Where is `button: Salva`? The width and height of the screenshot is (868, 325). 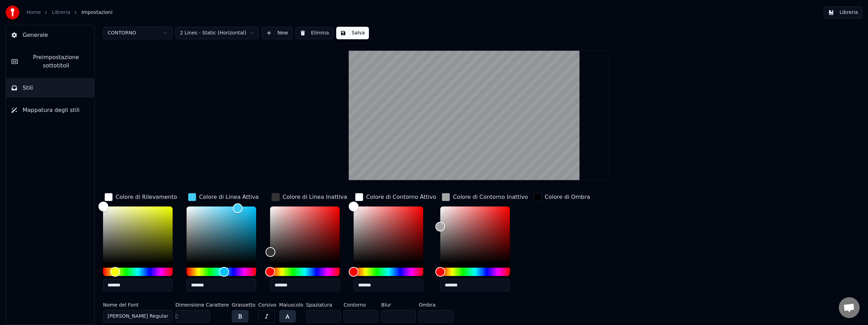 button: Salva is located at coordinates (352, 33).